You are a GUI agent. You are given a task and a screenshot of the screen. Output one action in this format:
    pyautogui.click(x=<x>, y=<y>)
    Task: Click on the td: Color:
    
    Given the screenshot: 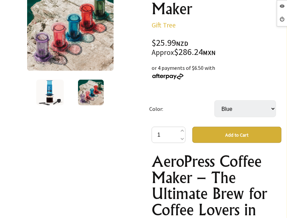 What is the action you would take?
    pyautogui.click(x=182, y=109)
    